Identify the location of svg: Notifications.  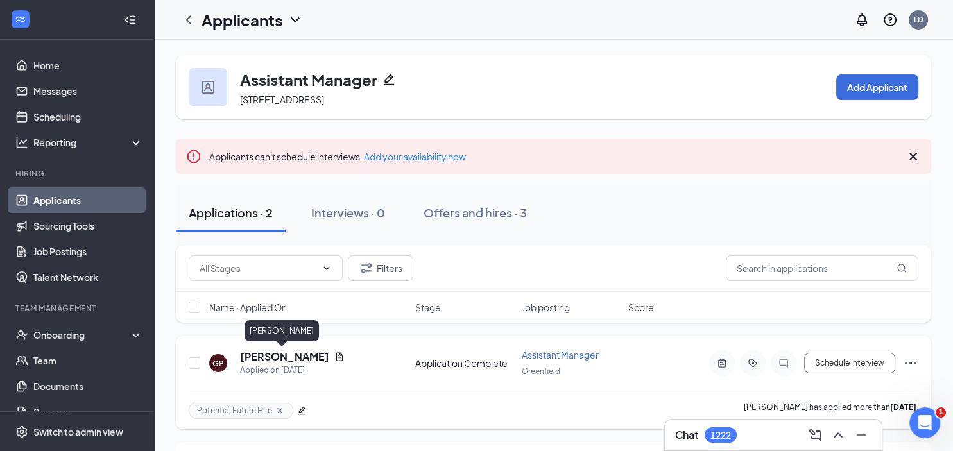
(862, 20).